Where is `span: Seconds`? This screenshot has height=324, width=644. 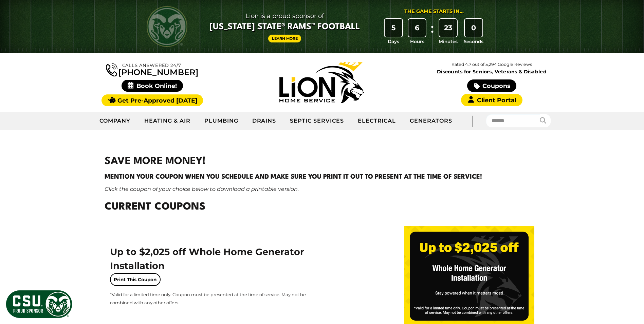
span: Seconds is located at coordinates (473, 41).